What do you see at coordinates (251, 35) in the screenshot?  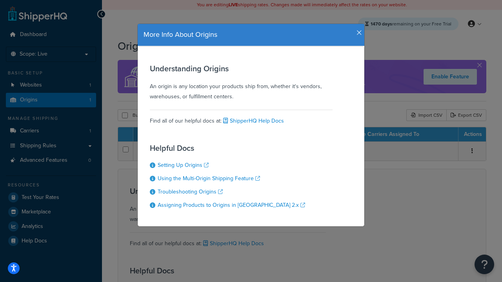 I see `h4: More Info About Origins` at bounding box center [251, 35].